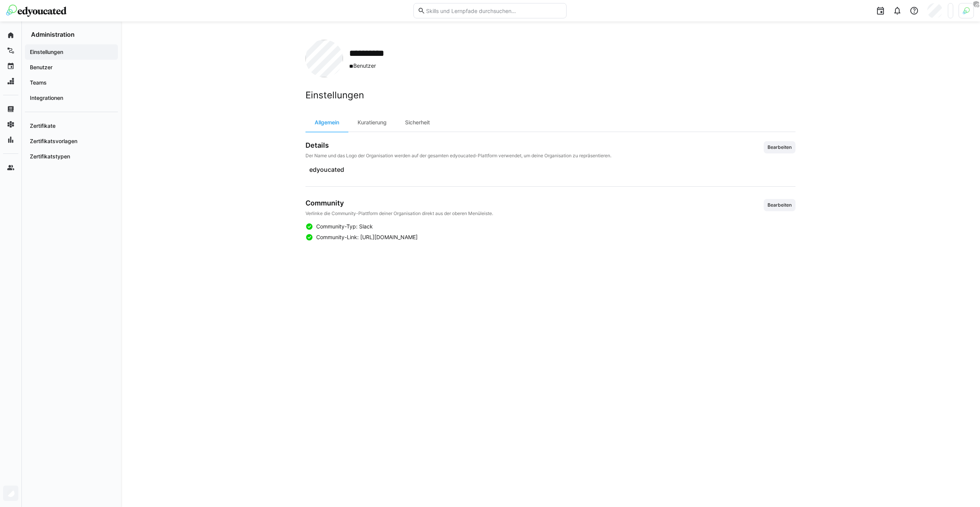 The width and height of the screenshot is (980, 507). I want to click on div: Kuratierung, so click(372, 122).